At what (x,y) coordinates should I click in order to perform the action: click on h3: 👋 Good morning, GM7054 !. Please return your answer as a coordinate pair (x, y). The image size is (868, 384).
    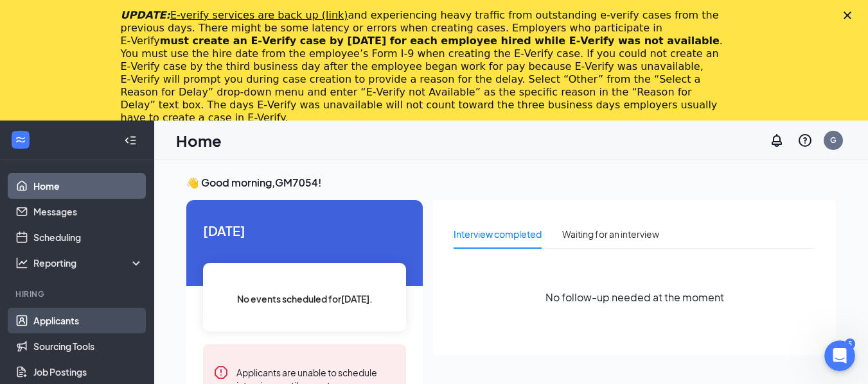
    Looking at the image, I should click on (511, 183).